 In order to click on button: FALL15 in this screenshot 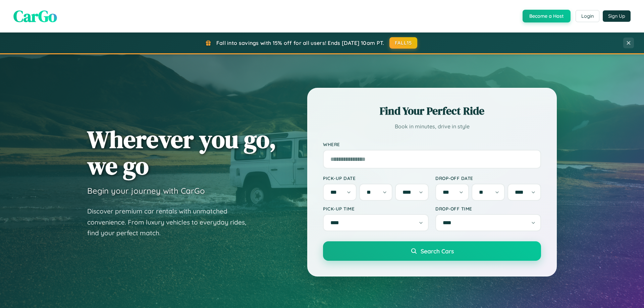, I will do `click(404, 43)`.